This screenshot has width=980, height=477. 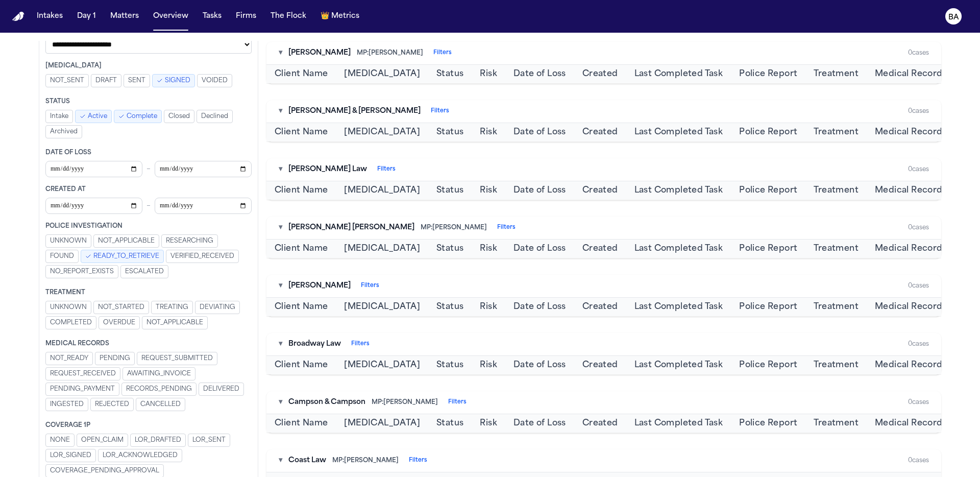 I want to click on button: Treatment, so click(x=837, y=365).